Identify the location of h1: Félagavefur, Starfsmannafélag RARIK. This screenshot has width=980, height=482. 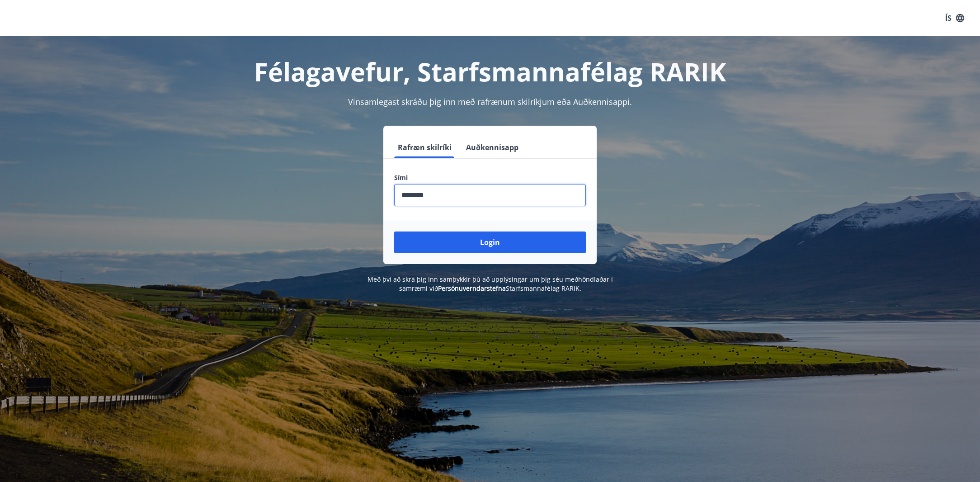
(490, 71).